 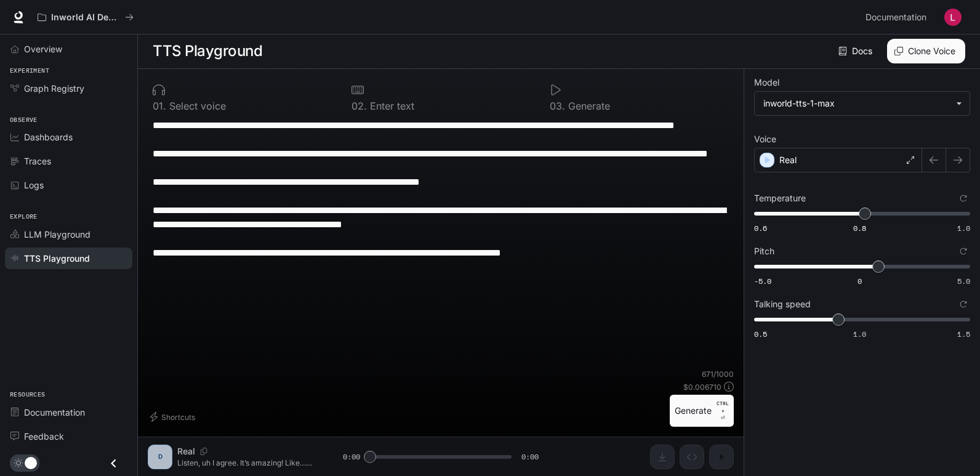 I want to click on span: Overview, so click(x=43, y=49).